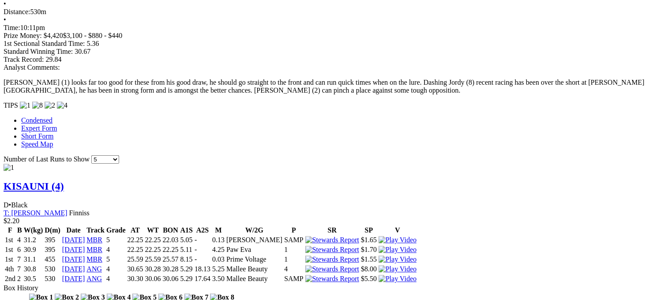  What do you see at coordinates (170, 230) in the screenshot?
I see `th: BON` at bounding box center [170, 230].